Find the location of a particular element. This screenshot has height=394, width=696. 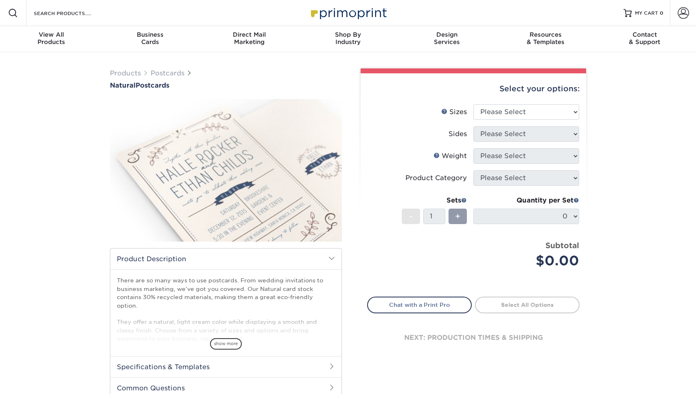

div: Products is located at coordinates (51, 38).